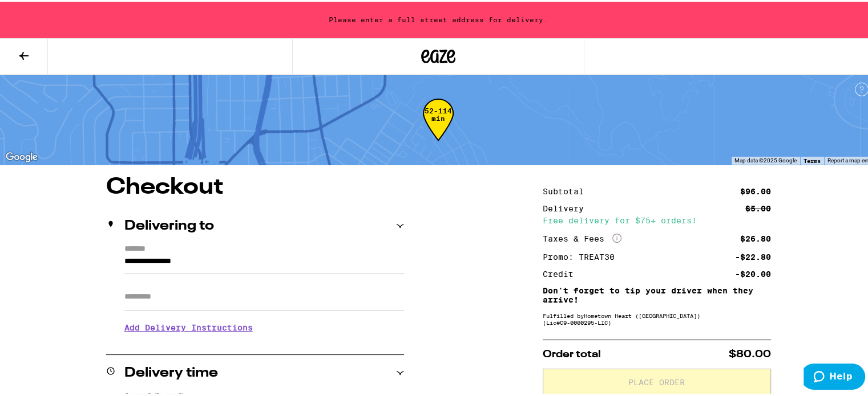  I want to click on span: Order total, so click(572, 353).